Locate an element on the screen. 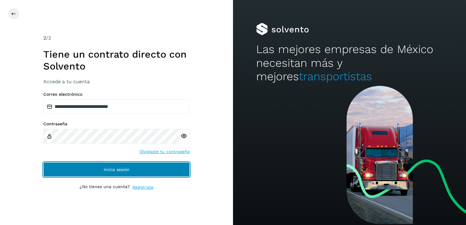  span: 2 is located at coordinates (45, 38).